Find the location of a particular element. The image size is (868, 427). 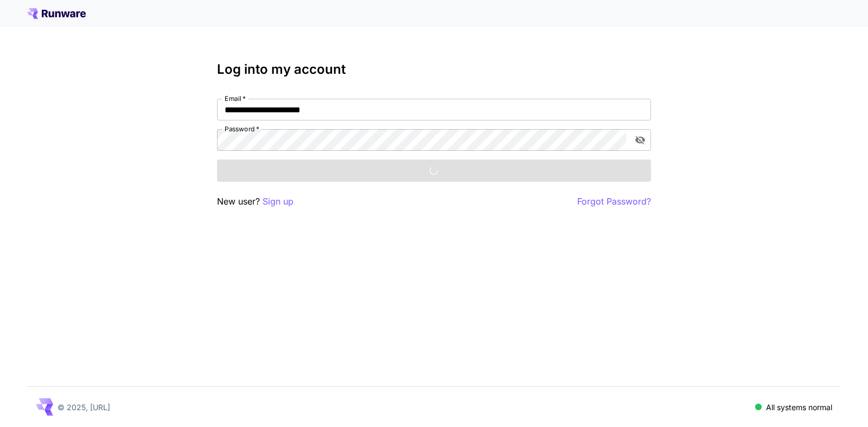

p: All systems normal is located at coordinates (799, 407).